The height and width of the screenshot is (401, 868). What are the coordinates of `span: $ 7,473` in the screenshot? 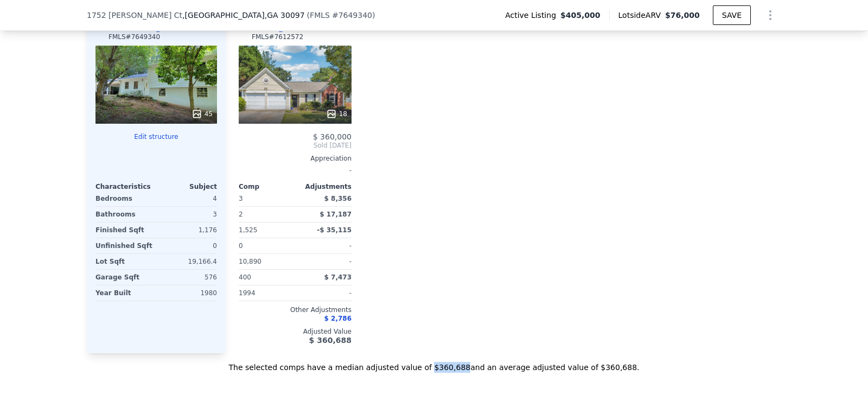 It's located at (338, 278).